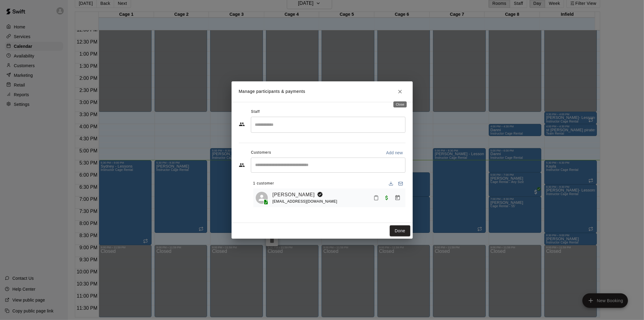 This screenshot has width=644, height=320. I want to click on p: Add new, so click(394, 153).